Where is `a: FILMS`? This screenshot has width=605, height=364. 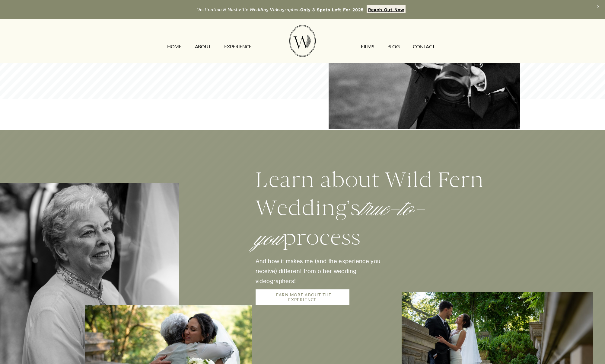 a: FILMS is located at coordinates (367, 46).